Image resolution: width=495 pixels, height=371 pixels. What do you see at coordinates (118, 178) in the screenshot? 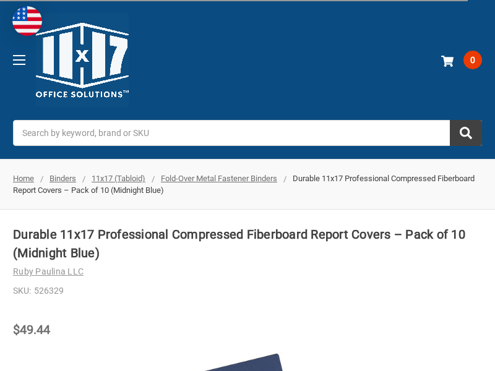
I see `a: 11x17 (Tabloid)` at bounding box center [118, 178].